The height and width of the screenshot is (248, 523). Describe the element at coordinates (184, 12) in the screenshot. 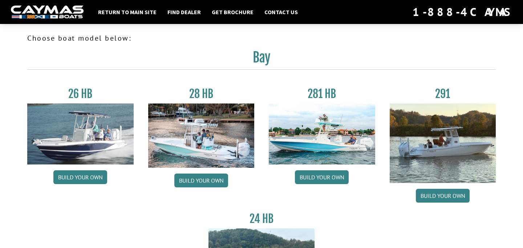

I see `a: Find Dealer` at that location.